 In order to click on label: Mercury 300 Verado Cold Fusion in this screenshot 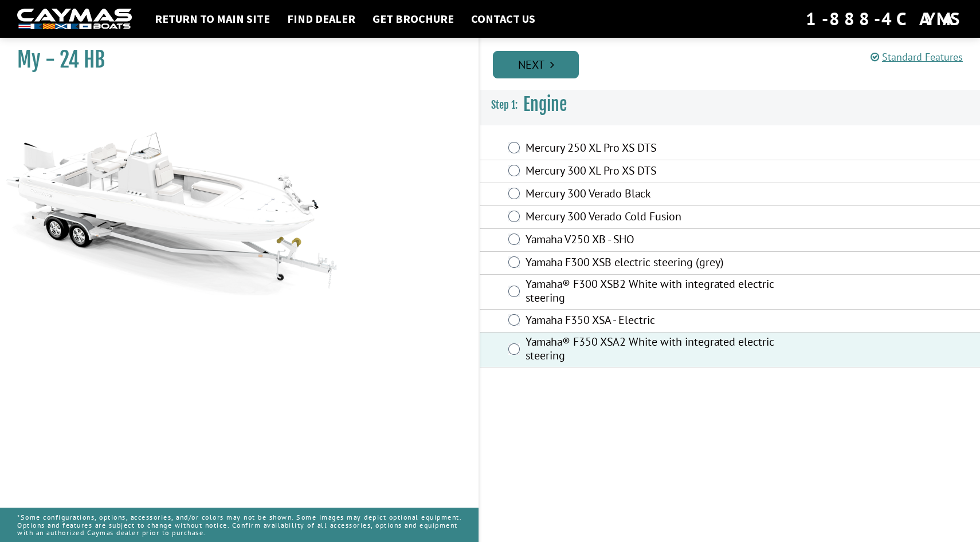, I will do `click(662, 218)`.